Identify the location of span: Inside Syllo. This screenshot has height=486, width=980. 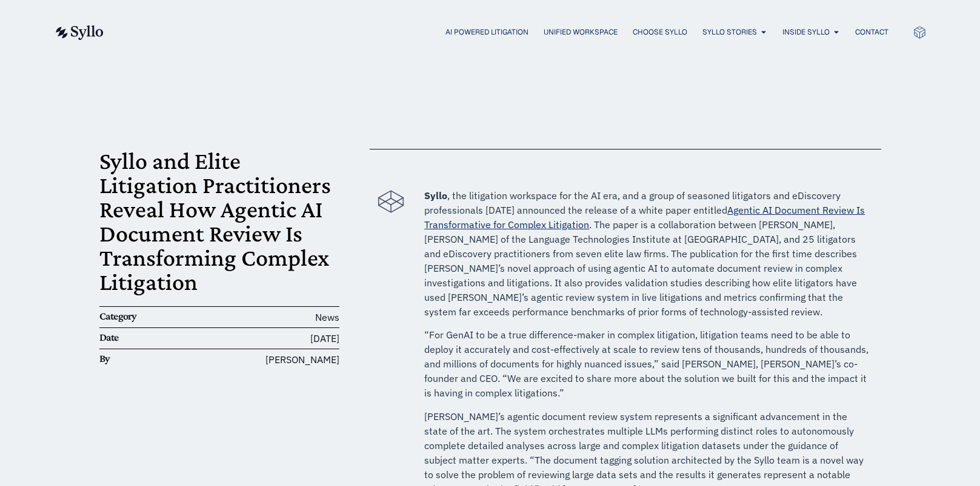
(806, 32).